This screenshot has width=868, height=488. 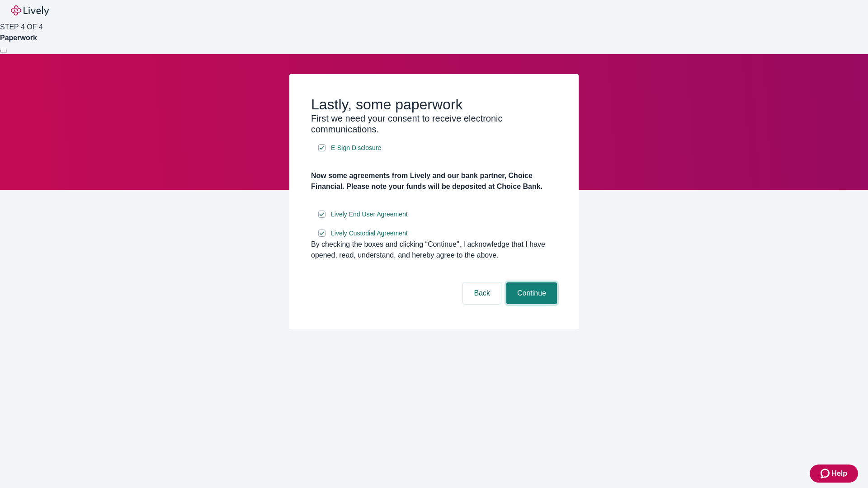 I want to click on h2: Lastly, some paperwork, so click(x=434, y=104).